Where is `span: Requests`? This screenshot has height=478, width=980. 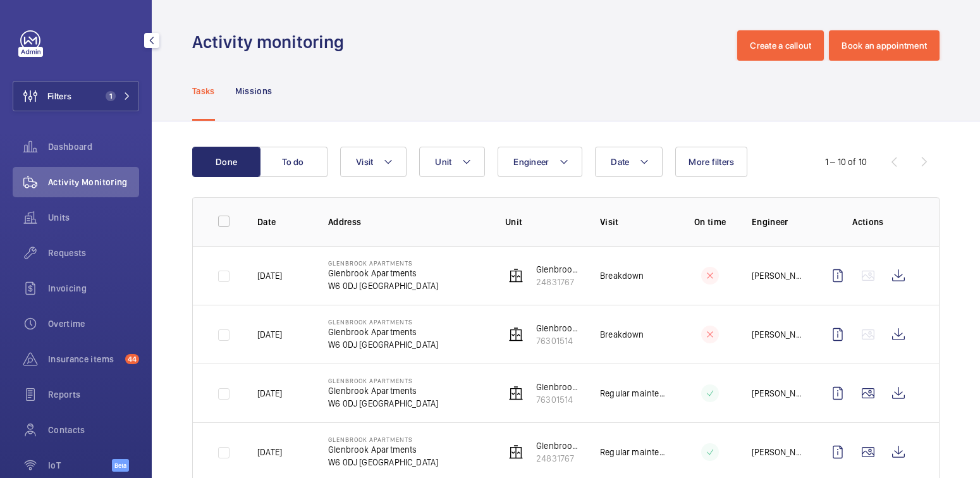
span: Requests is located at coordinates (94, 253).